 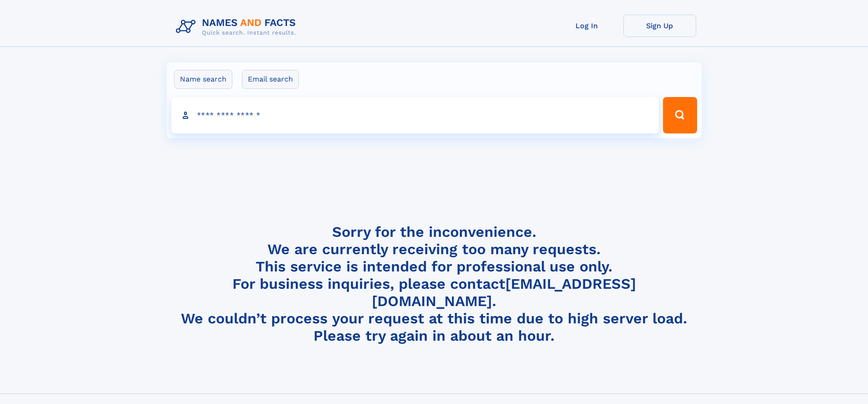 I want to click on input: search input, so click(x=415, y=115).